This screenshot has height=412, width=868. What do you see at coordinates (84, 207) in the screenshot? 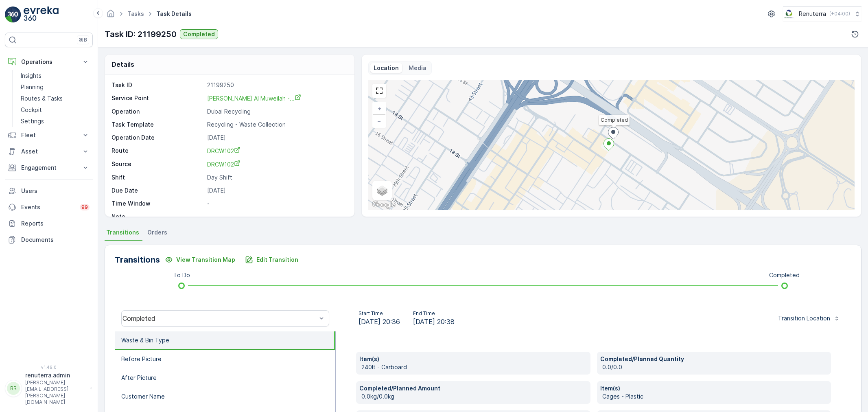
I see `p: 99` at bounding box center [84, 207].